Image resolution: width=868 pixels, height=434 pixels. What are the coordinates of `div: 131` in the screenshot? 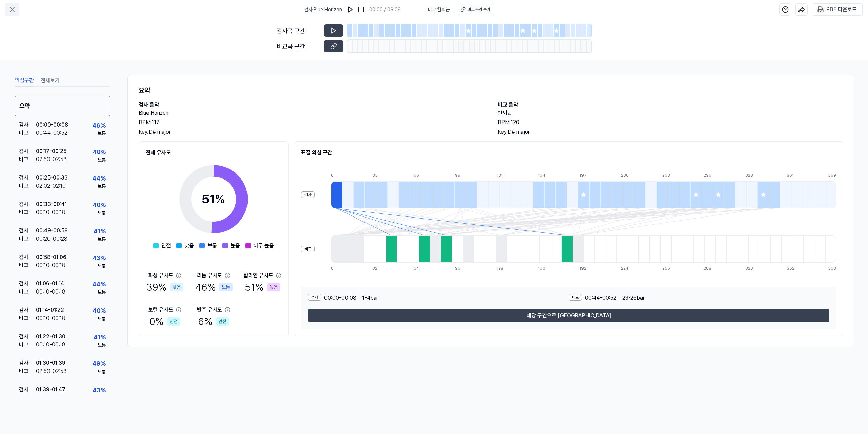 It's located at (503, 175).